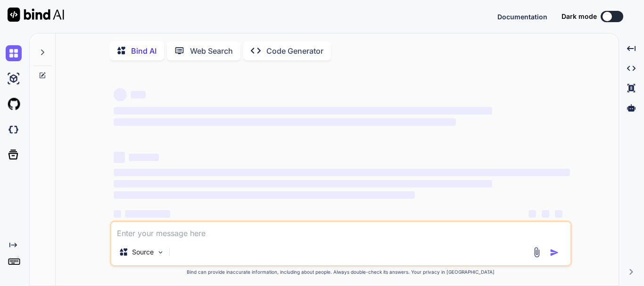 This screenshot has width=644, height=286. What do you see at coordinates (144, 51) in the screenshot?
I see `p: Bind AI` at bounding box center [144, 51].